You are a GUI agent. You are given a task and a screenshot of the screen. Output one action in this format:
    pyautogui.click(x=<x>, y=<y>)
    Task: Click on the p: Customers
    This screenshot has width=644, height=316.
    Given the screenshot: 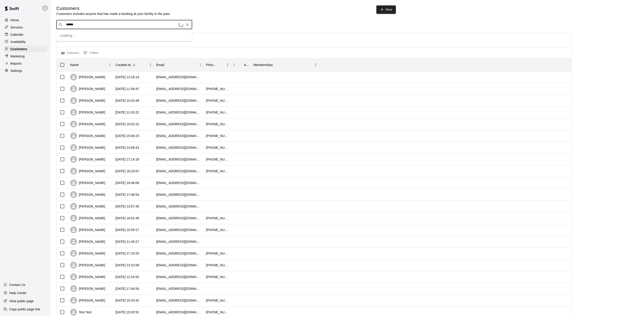 What is the action you would take?
    pyautogui.click(x=19, y=49)
    